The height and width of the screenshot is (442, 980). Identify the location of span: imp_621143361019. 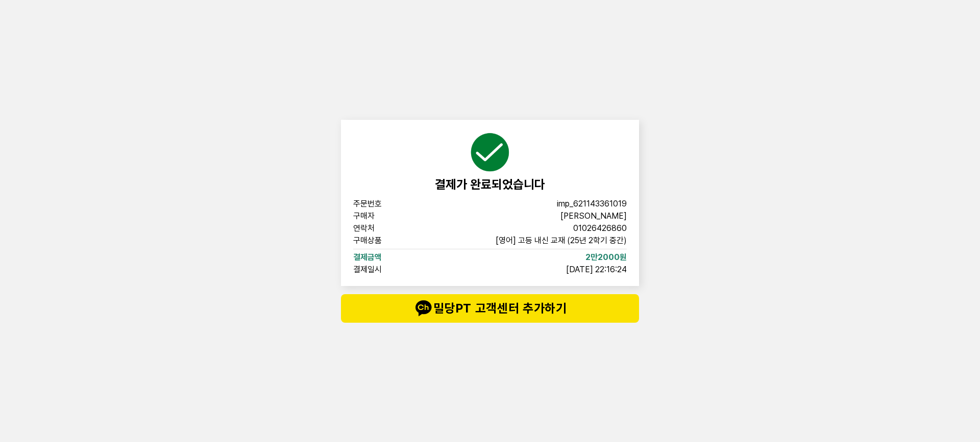
(592, 204).